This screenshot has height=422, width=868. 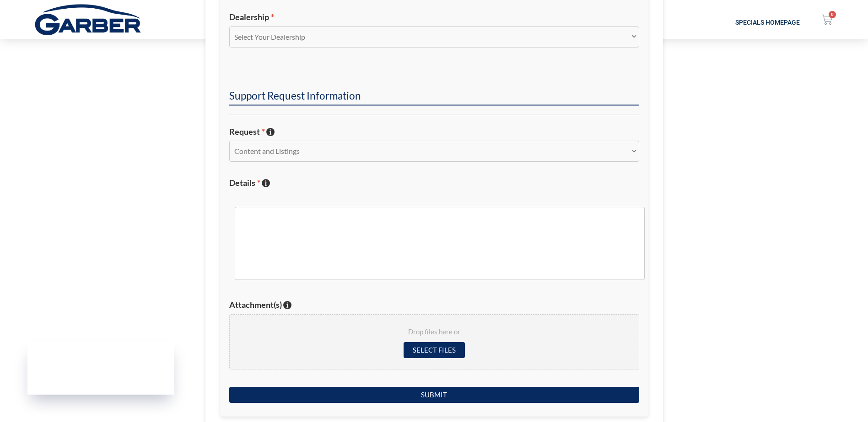 I want to click on label: Dealership, so click(x=434, y=17).